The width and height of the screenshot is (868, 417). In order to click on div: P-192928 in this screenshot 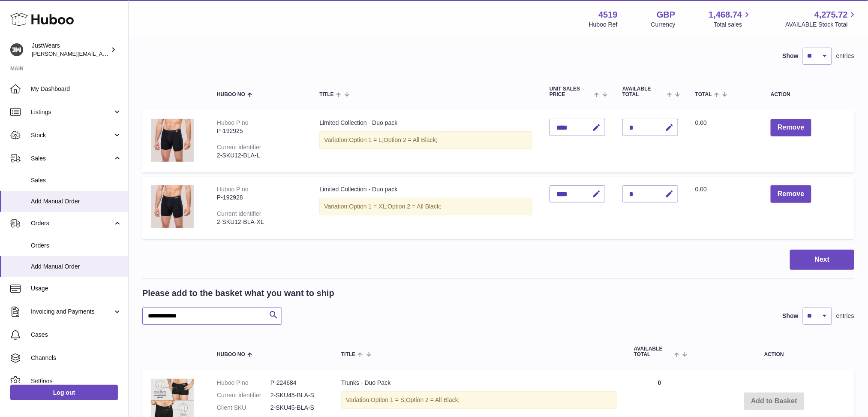, I will do `click(260, 197)`.